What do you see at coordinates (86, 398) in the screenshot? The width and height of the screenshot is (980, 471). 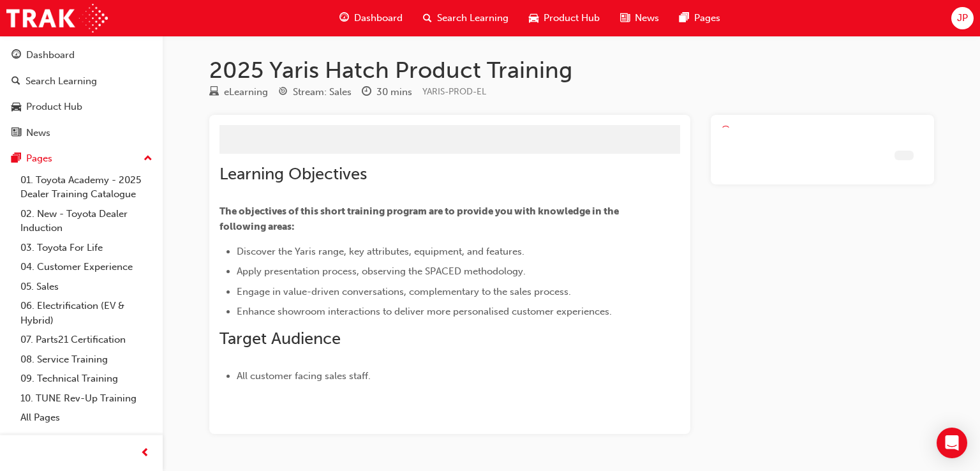 I see `a: 10. TUNE Rev-Up Training` at bounding box center [86, 398].